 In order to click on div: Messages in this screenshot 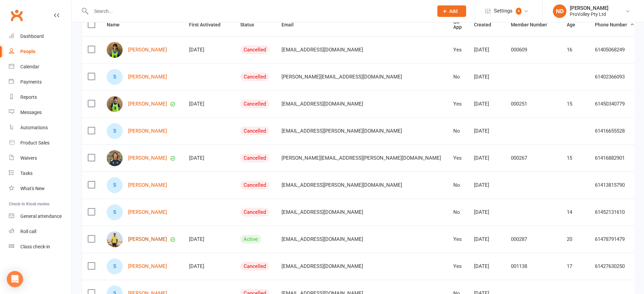, I will do `click(31, 112)`.